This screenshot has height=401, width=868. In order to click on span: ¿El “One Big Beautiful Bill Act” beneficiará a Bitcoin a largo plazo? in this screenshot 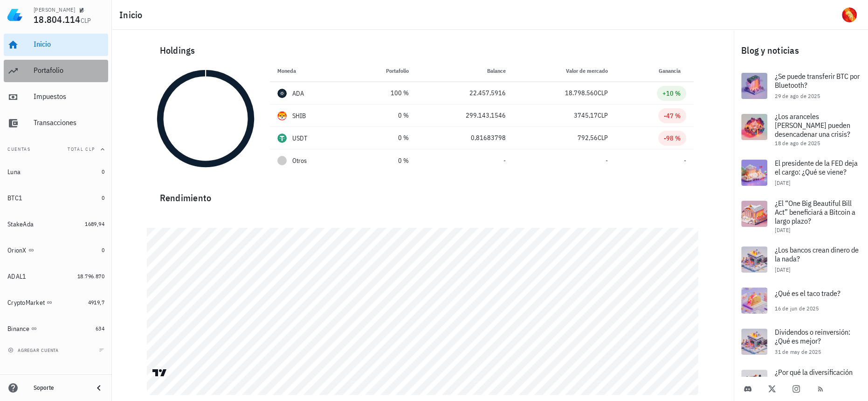, I will do `click(815, 212)`.